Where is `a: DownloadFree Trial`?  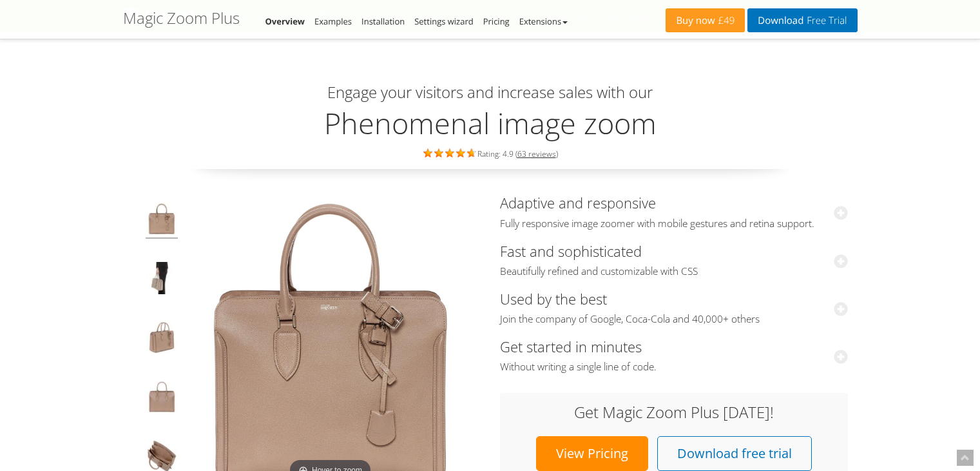
a: DownloadFree Trial is located at coordinates (802, 20).